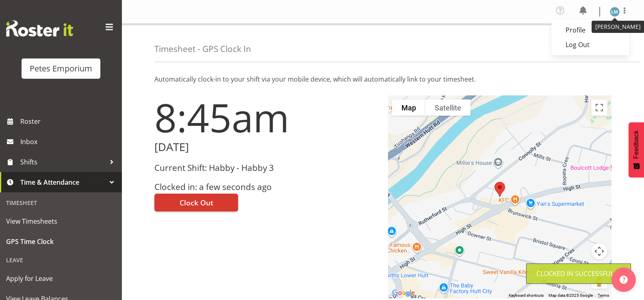 The width and height of the screenshot is (644, 300). Describe the element at coordinates (600, 251) in the screenshot. I see `button: Map camera controls` at that location.